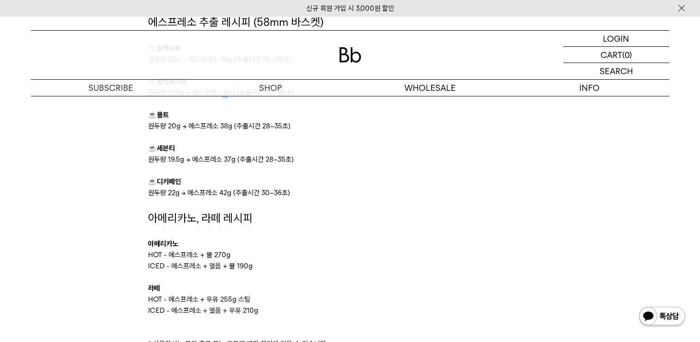 This screenshot has height=342, width=700. Describe the element at coordinates (611, 55) in the screenshot. I see `p: CART` at that location.